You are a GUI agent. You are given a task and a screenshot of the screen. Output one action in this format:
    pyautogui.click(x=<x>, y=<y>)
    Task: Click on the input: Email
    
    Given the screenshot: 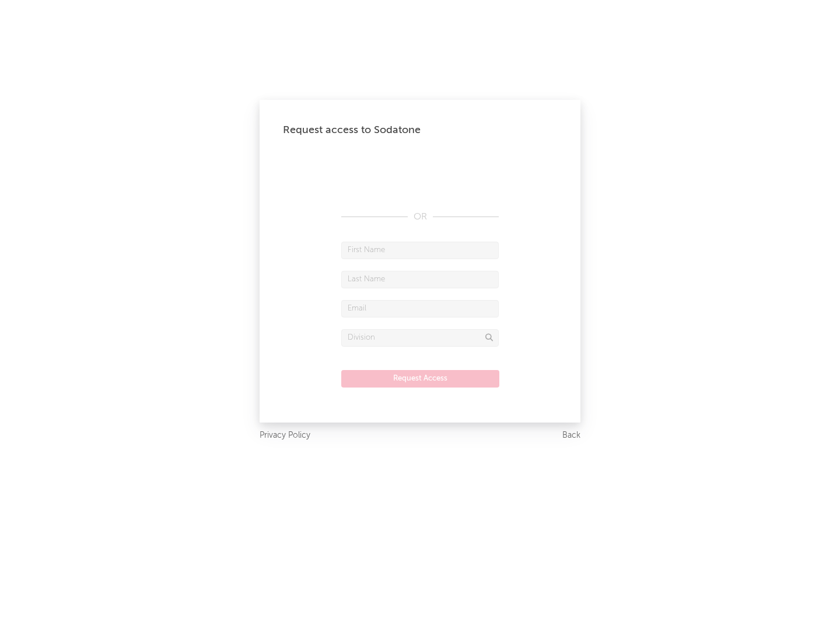 What is the action you would take?
    pyautogui.click(x=420, y=309)
    